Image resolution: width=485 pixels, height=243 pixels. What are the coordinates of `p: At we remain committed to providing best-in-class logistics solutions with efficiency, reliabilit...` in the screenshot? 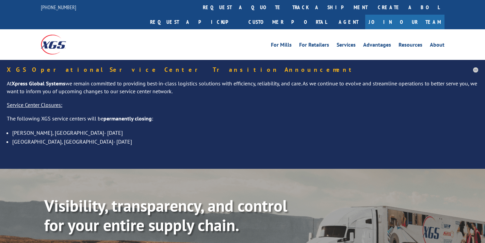 It's located at (242, 90).